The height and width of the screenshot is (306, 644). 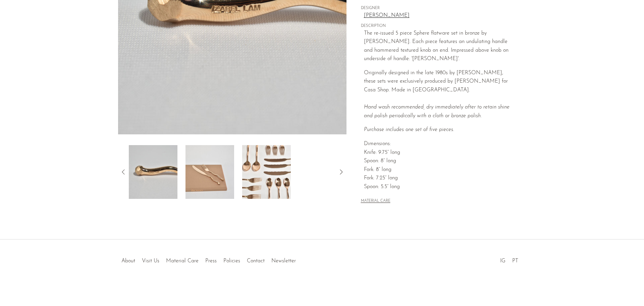 I want to click on a: Policies, so click(x=232, y=261).